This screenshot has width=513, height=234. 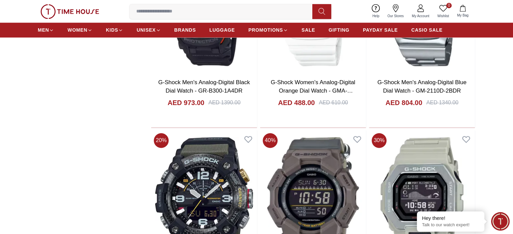 I want to click on span: MEN, so click(x=43, y=30).